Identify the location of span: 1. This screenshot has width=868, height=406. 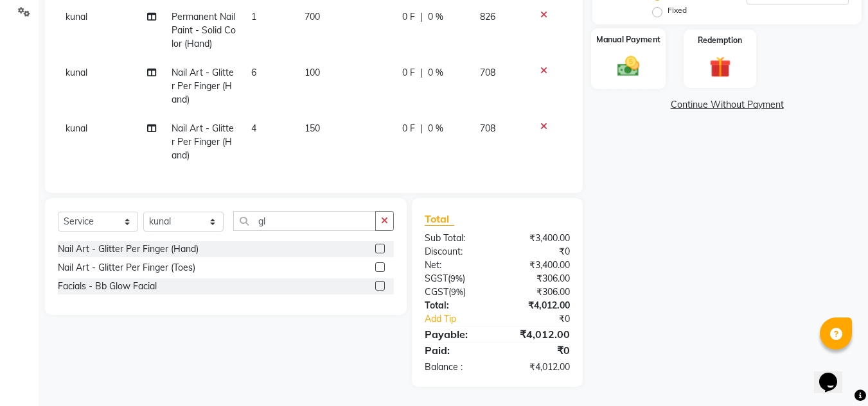
(254, 16).